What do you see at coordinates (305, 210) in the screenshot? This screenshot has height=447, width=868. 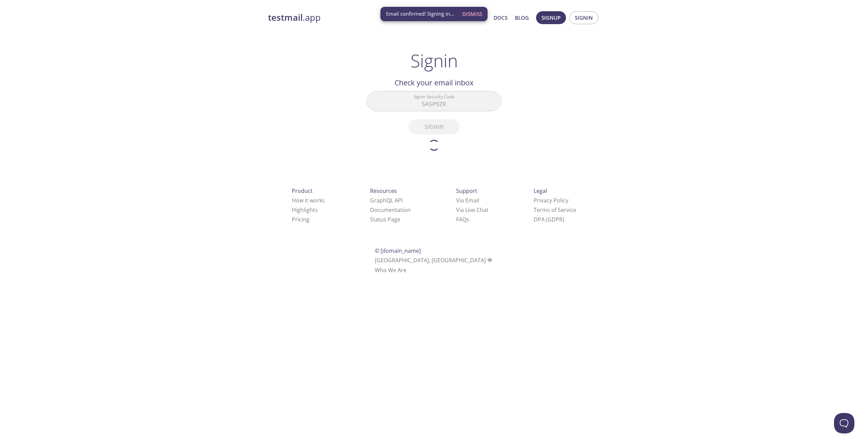 I see `a: Highlights` at bounding box center [305, 210].